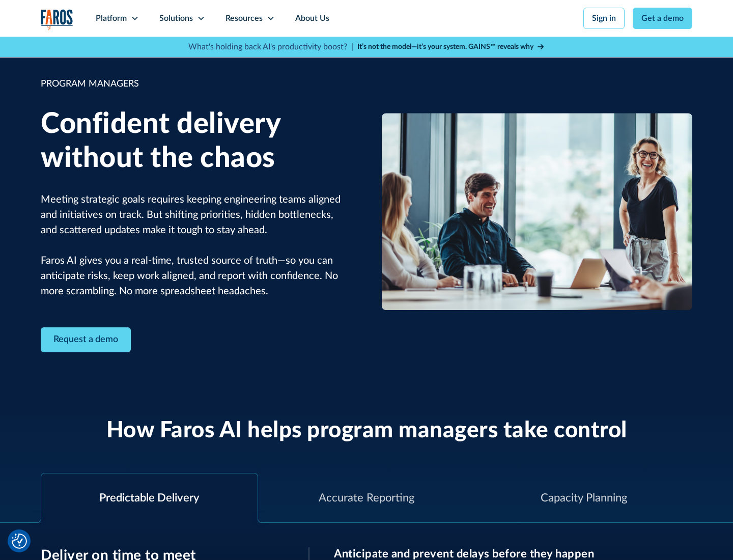  I want to click on a: It’s not the model—it’s your system. GAINS™ reveals why, so click(452, 47).